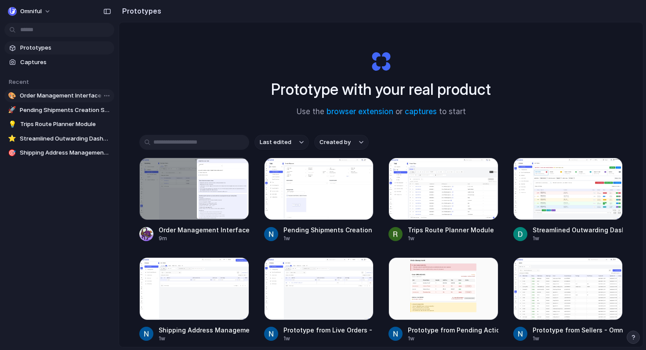 The width and height of the screenshot is (646, 350). I want to click on a: Pending Shipments Creation ScreenPending Shipments Creation Screen1w, so click(319, 200).